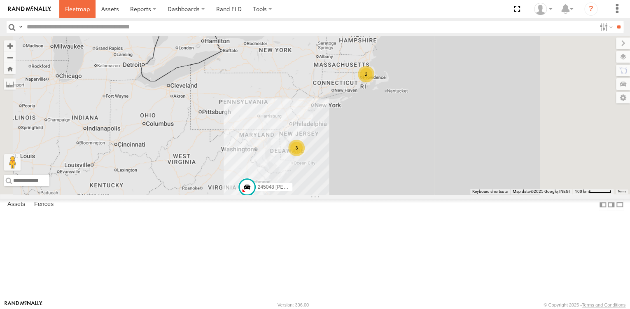  Describe the element at coordinates (10, 46) in the screenshot. I see `button: Zoom in` at that location.